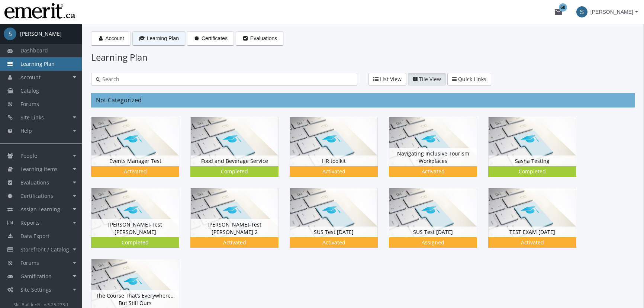 This screenshot has width=644, height=308. Describe the element at coordinates (30, 223) in the screenshot. I see `span: Reports` at that location.